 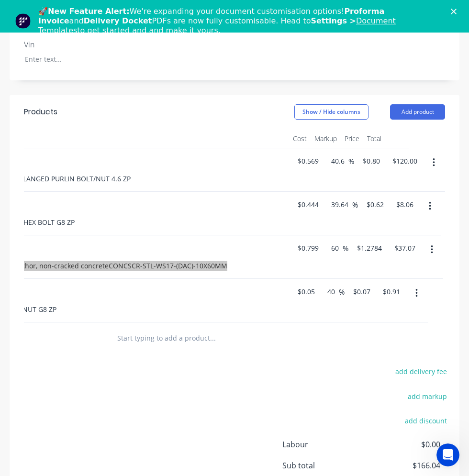 What do you see at coordinates (455, 12) in the screenshot?
I see `div: Close` at bounding box center [455, 12].